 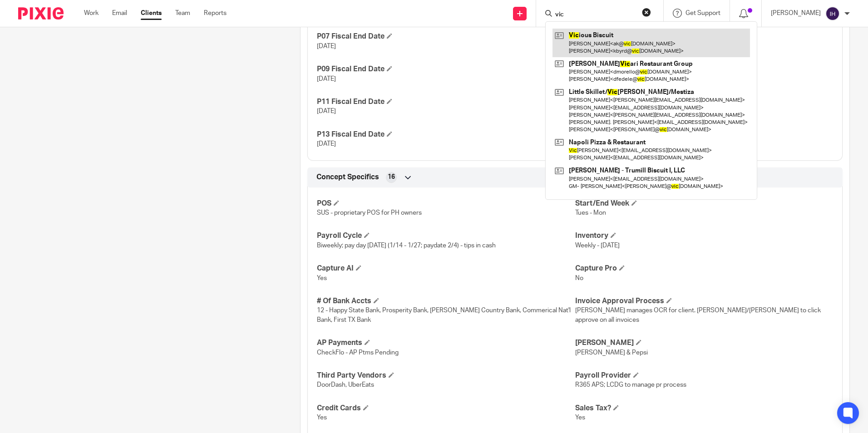 What do you see at coordinates (446, 268) in the screenshot?
I see `h4: Capture AI` at bounding box center [446, 268].